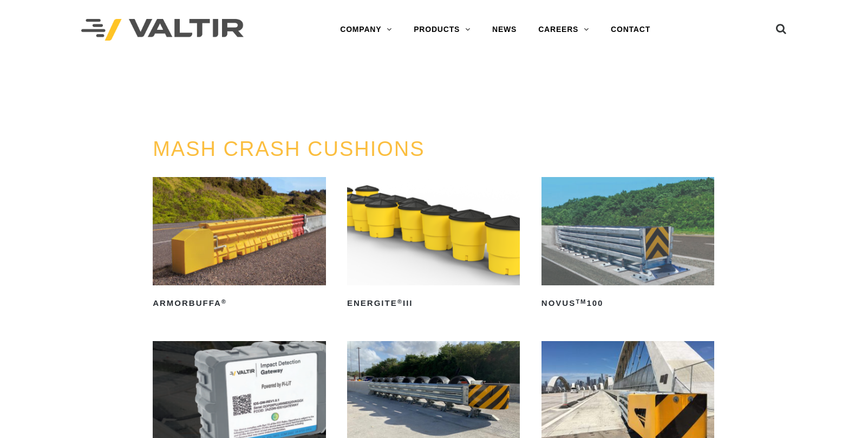 The height and width of the screenshot is (438, 868). What do you see at coordinates (239, 304) in the screenshot?
I see `h2: ArmorBuffa` at bounding box center [239, 304].